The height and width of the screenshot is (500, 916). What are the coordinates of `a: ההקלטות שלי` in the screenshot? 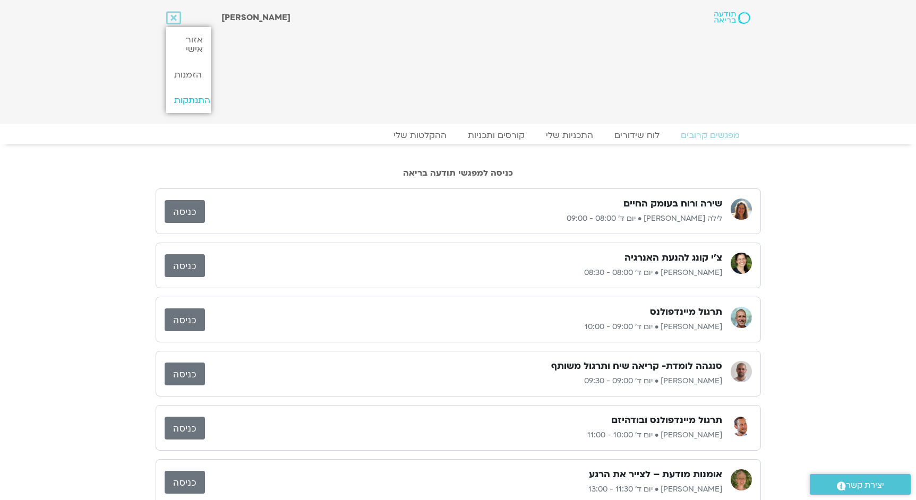 It's located at (420, 135).